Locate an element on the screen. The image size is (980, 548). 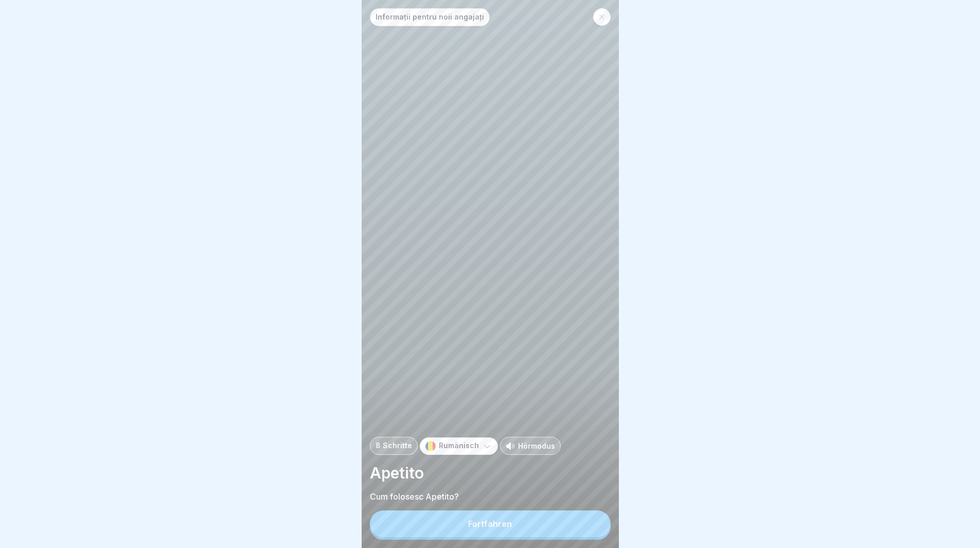
button: Fortfahren is located at coordinates (490, 524).